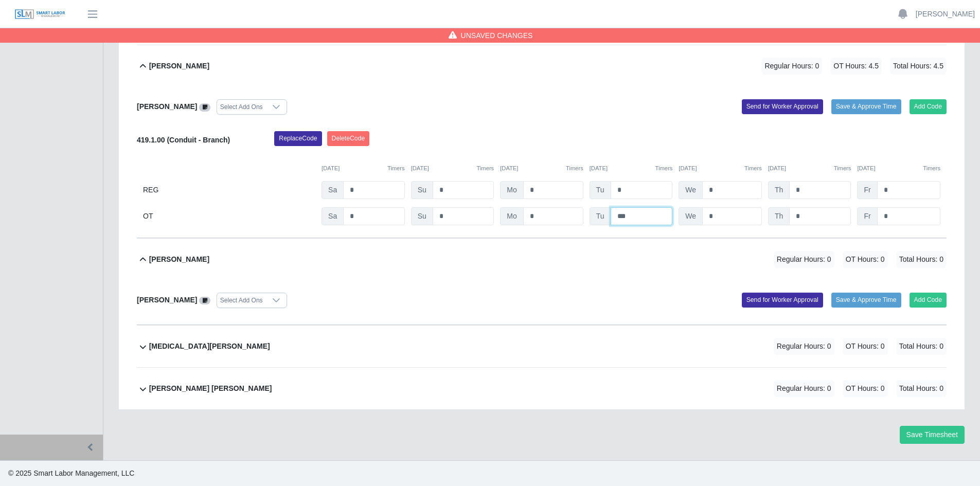  What do you see at coordinates (183, 140) in the screenshot?
I see `b: 419.1.00 (Conduit - Branch)` at bounding box center [183, 140].